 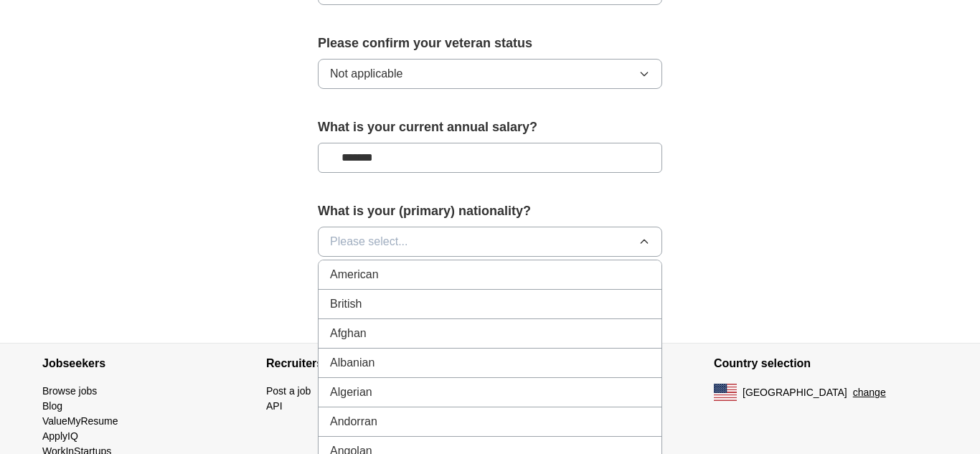 I want to click on span: American, so click(x=355, y=275).